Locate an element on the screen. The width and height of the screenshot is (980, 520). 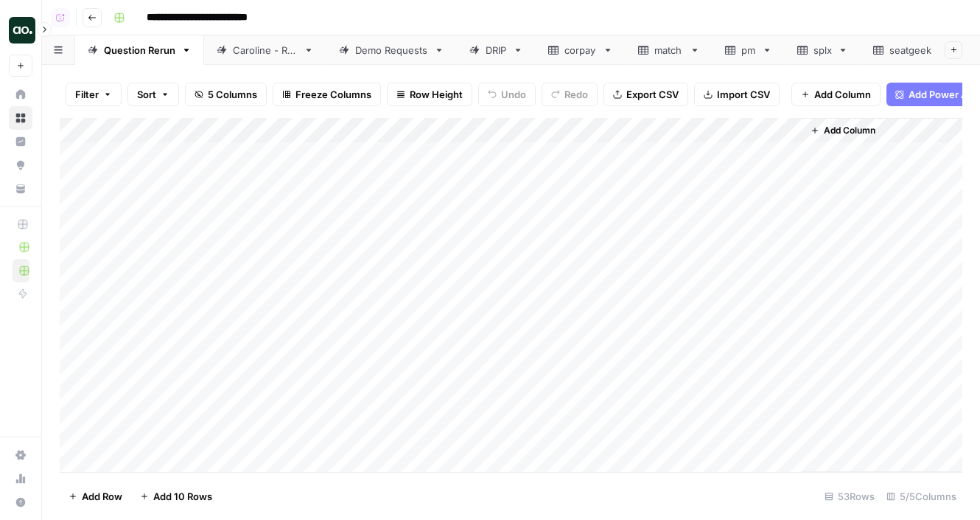
div: pm is located at coordinates (749, 50).